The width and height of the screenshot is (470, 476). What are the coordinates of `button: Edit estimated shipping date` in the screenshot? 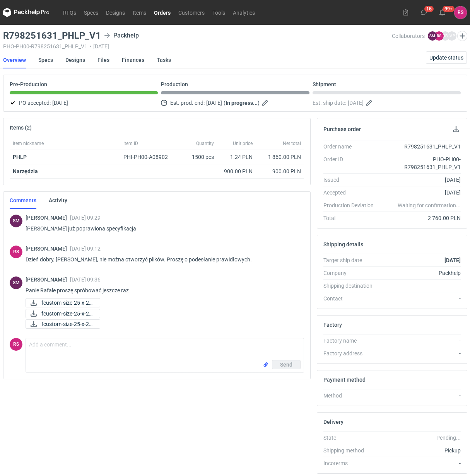 It's located at (369, 103).